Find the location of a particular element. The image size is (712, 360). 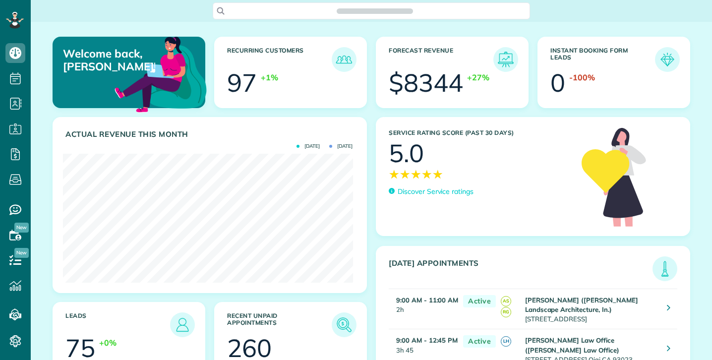

div: -100% is located at coordinates (582, 77).